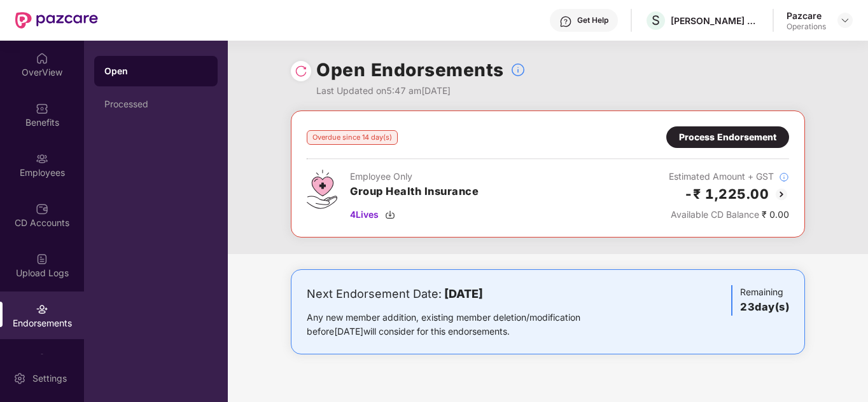 The width and height of the screenshot is (868, 402). Describe the element at coordinates (42, 159) in the screenshot. I see `img: svg+xml;base64,PHN2ZyBpZD0iRW1wbG95ZWVzIiB4bWxucz0iaHR0cDovL3d3dy53My5vcmcvMjAwMC9zdmciIHdpZHRoPS...` at that location.